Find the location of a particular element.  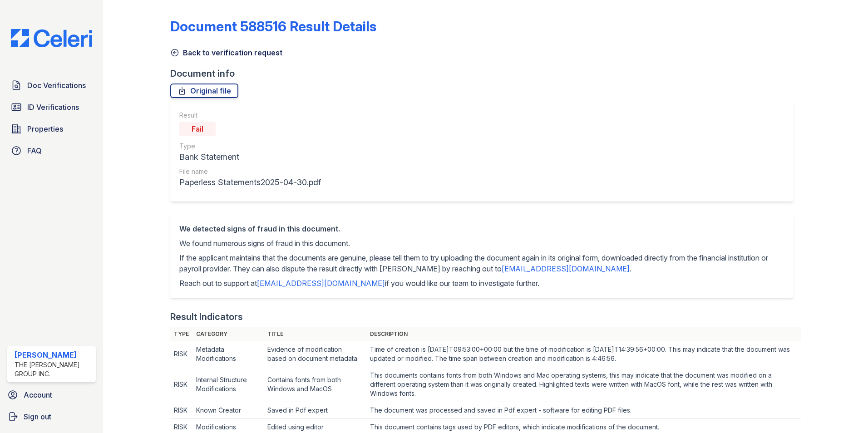

td: This documents contains fonts from both Windows and Mac operating systems, this may indicate that... is located at coordinates (584, 385).